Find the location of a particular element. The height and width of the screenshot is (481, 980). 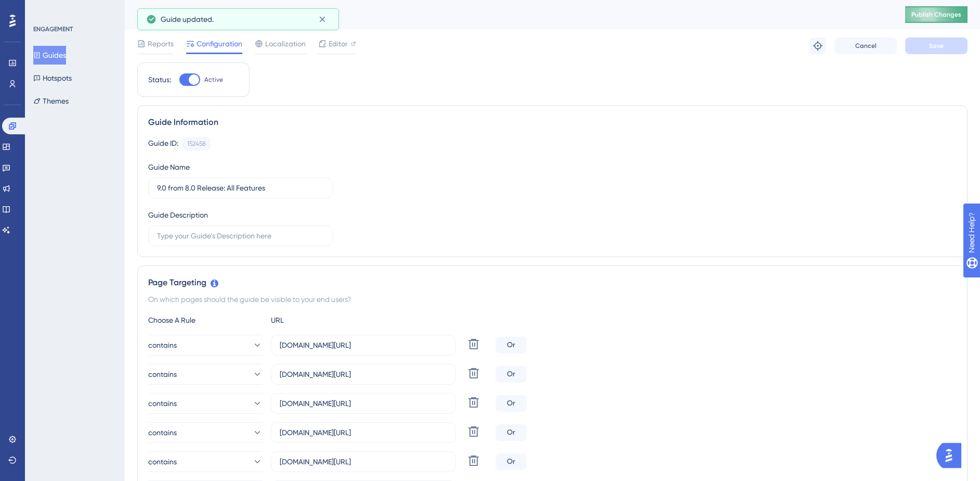

div: On which pages should the guide be visible to your end users? is located at coordinates (552, 299).